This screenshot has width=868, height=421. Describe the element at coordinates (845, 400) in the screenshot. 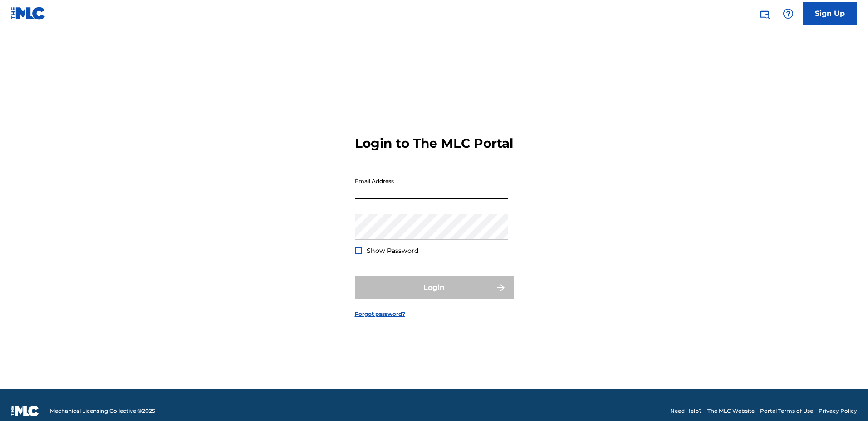

I see `div: Chat Widget` at that location.